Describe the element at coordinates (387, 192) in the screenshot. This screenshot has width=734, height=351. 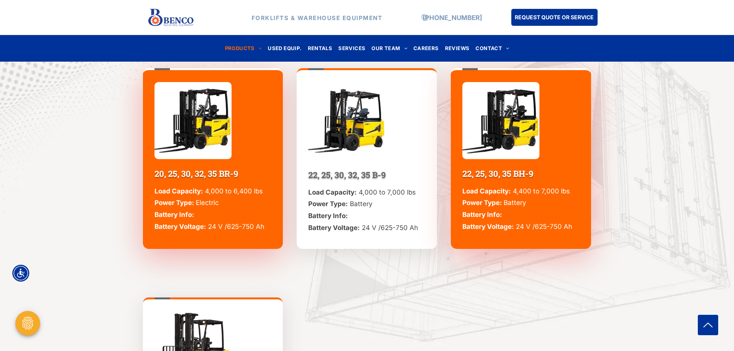
I see `span: 4,000 to 7,000 lbs` at that location.